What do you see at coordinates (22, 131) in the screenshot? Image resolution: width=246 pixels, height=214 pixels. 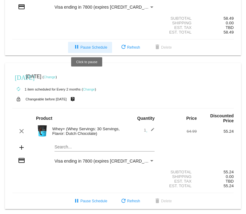 I see `mat-icon: clear` at bounding box center [22, 131].